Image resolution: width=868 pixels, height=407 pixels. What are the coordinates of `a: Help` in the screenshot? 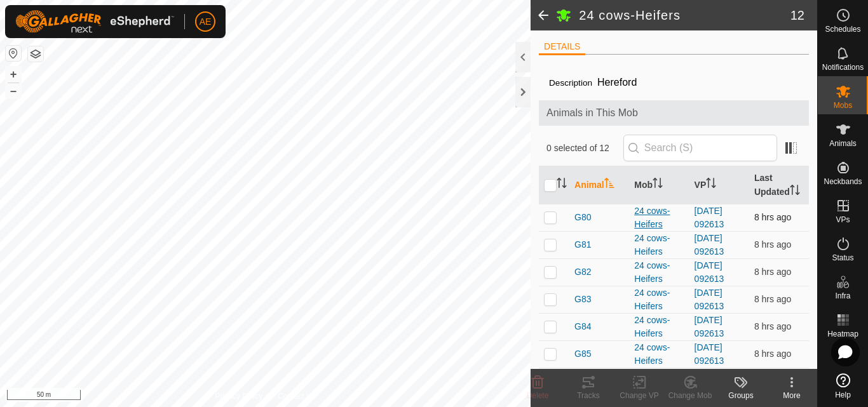 It's located at (842, 386).